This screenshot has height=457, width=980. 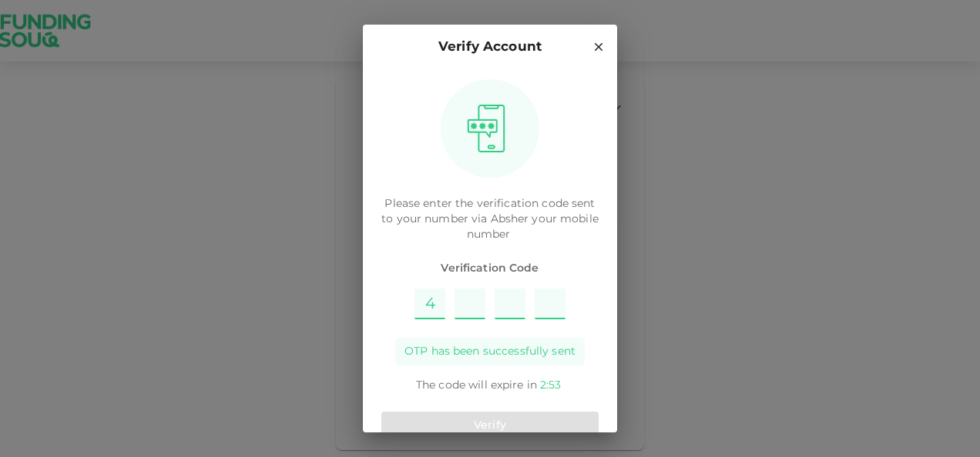 What do you see at coordinates (490, 220) in the screenshot?
I see `p: Please enter the verification code sent to your number via Absher` at bounding box center [490, 220].